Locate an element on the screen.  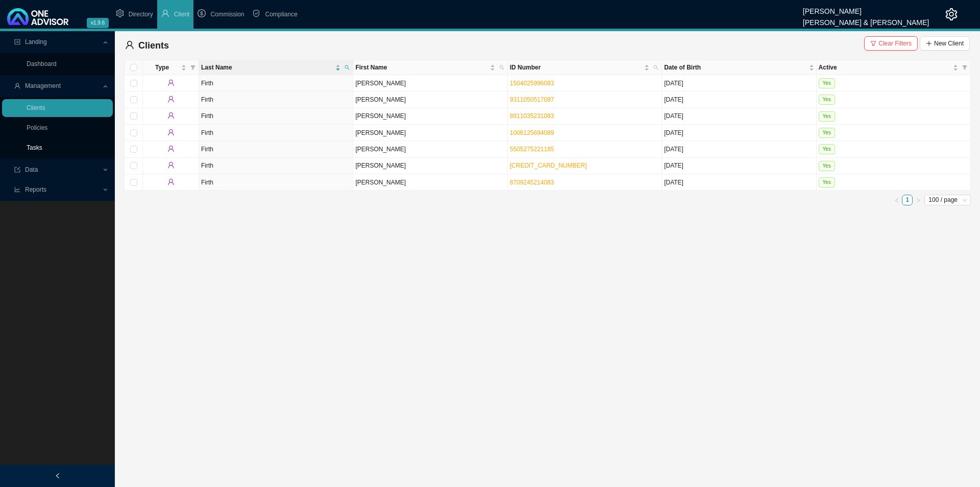
button: Clear Filters is located at coordinates (891, 43).